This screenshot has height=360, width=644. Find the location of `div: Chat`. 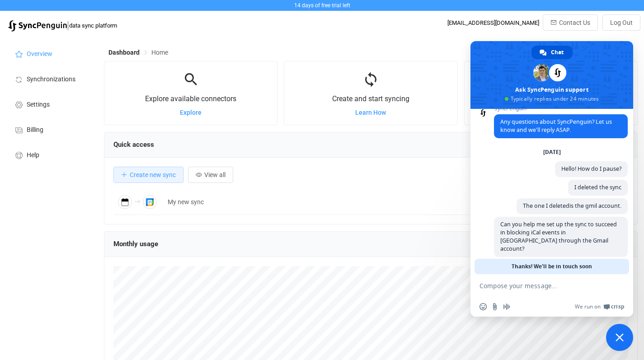

div: Chat is located at coordinates (551, 52).